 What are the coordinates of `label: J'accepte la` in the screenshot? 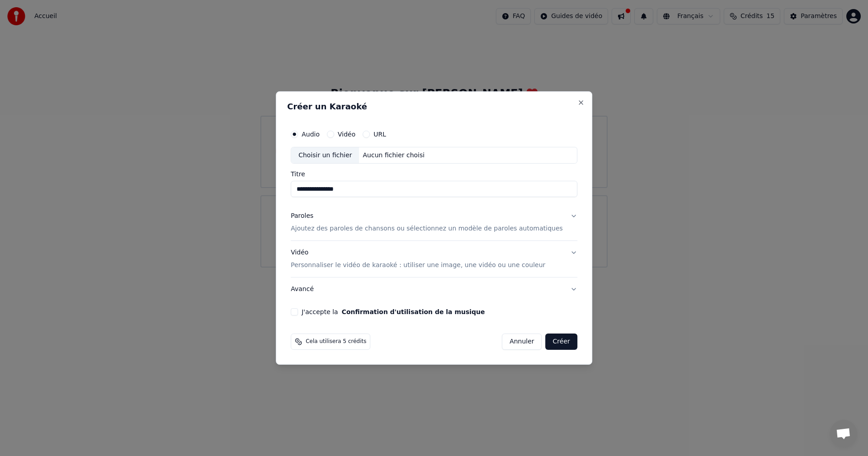 It's located at (393, 312).